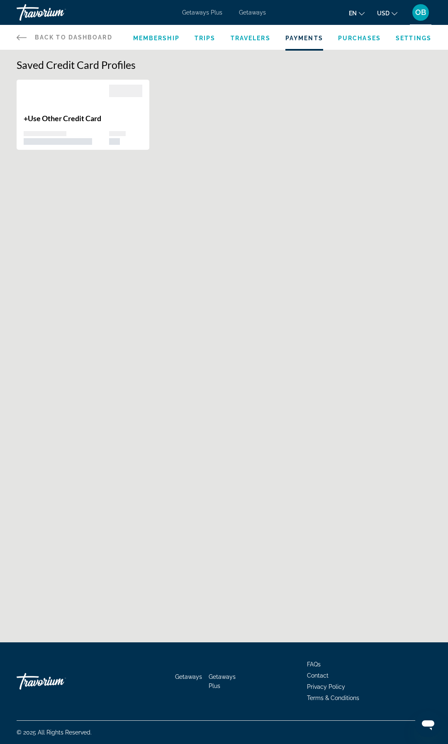  What do you see at coordinates (353, 13) in the screenshot?
I see `span: en` at bounding box center [353, 13].